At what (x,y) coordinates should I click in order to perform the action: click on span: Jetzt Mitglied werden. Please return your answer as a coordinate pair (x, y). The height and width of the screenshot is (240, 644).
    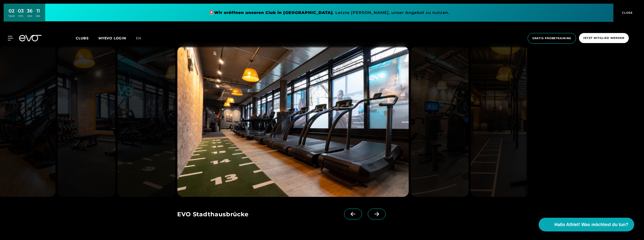
    Looking at the image, I should click on (604, 38).